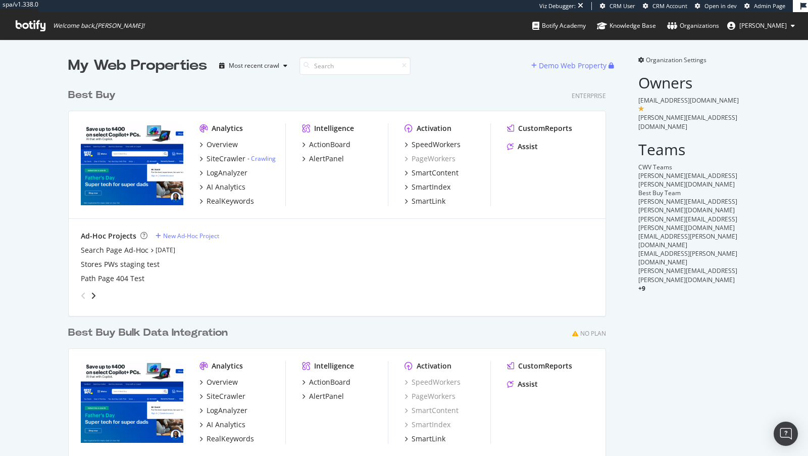  Describe the element at coordinates (589, 95) in the screenshot. I see `div: Enterprise` at that location.